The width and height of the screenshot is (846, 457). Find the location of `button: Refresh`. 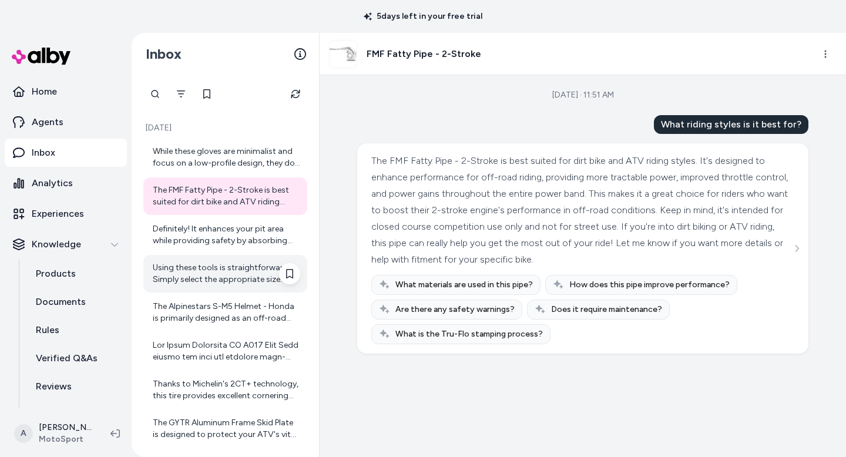

button: Refresh is located at coordinates (296, 94).